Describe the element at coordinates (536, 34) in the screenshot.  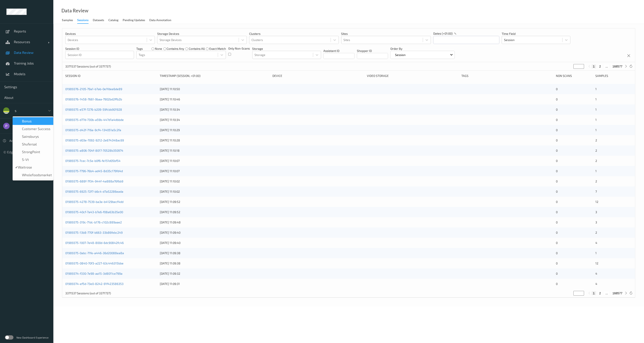
I see `p: Time Field` at that location.